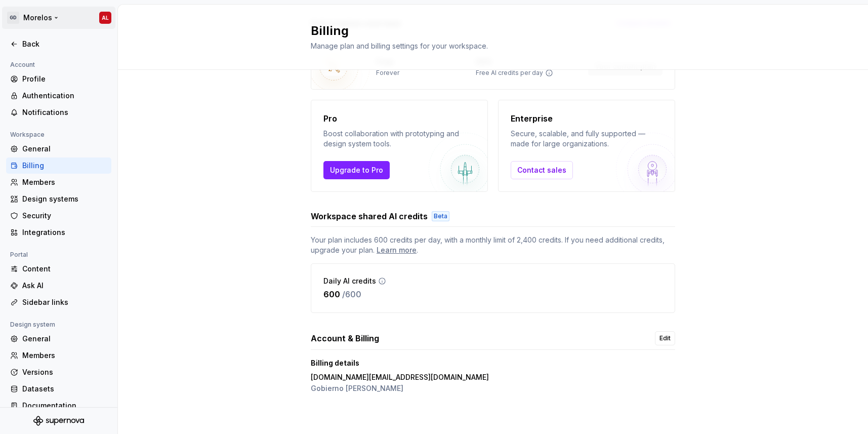  What do you see at coordinates (65, 96) in the screenshot?
I see `div: Authentication` at bounding box center [65, 96].